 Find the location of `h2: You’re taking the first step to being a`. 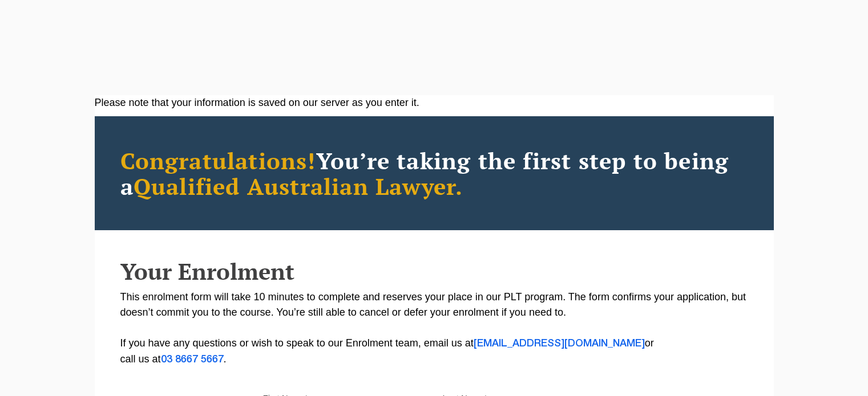

h2: You’re taking the first step to being a is located at coordinates (434, 173).